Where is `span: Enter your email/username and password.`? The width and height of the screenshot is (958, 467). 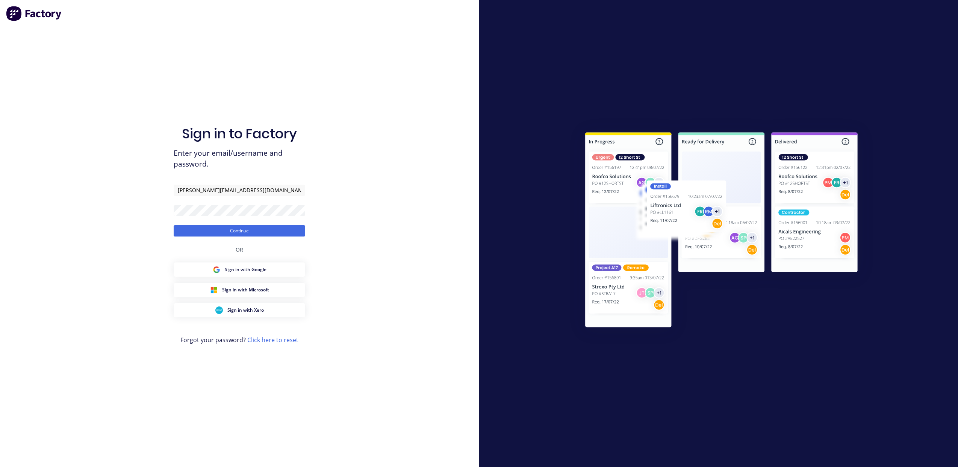
span: Enter your email/username and password. is located at coordinates (239, 159).